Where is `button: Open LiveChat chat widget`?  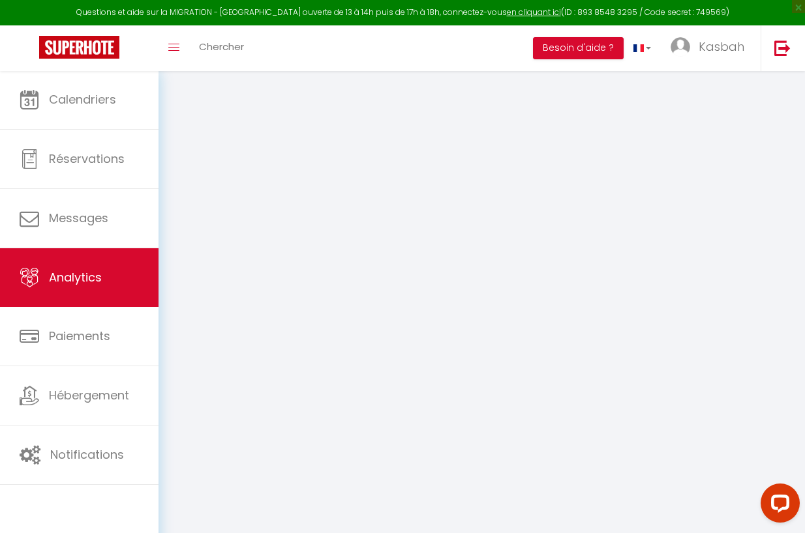 button: Open LiveChat chat widget is located at coordinates (30, 25).